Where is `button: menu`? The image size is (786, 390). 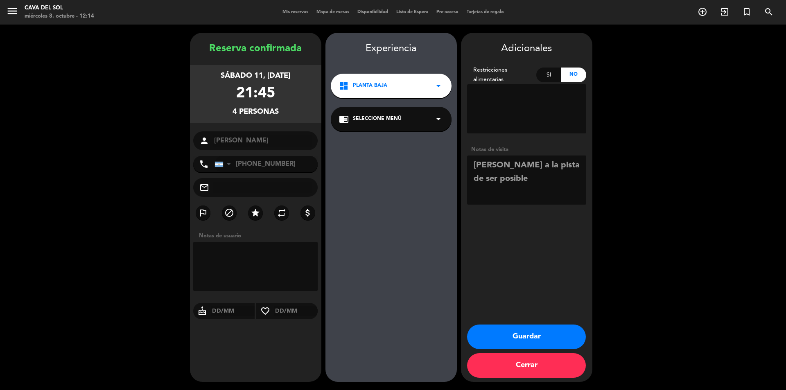 button: menu is located at coordinates (12, 12).